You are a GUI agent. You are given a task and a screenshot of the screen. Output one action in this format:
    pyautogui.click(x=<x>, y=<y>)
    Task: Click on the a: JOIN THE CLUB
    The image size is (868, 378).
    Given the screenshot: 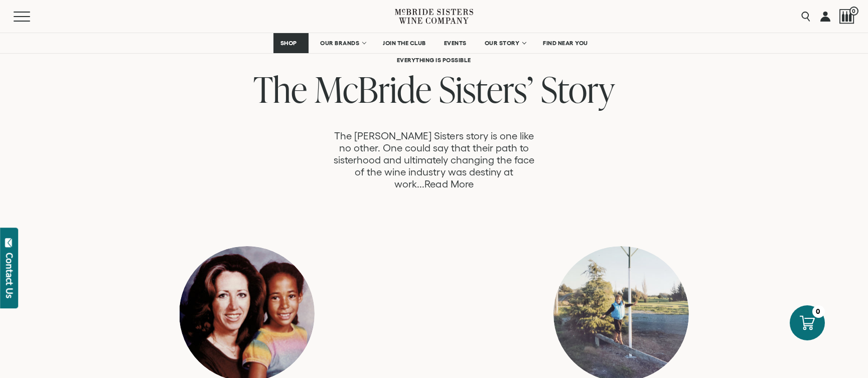 What is the action you would take?
    pyautogui.click(x=405, y=43)
    